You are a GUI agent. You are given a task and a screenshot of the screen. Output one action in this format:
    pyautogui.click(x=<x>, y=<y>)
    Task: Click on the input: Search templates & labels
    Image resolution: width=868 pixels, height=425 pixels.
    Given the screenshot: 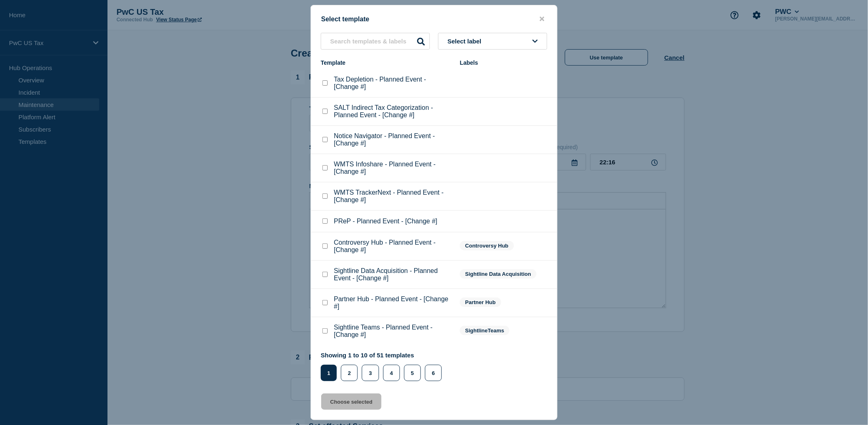 What is the action you would take?
    pyautogui.click(x=375, y=41)
    